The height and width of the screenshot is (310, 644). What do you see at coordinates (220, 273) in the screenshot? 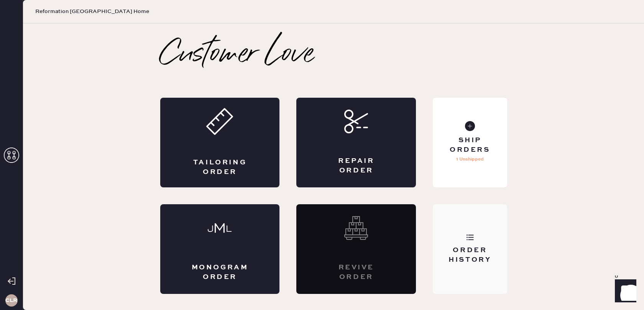
I see `div: Monogram Order` at bounding box center [220, 273].